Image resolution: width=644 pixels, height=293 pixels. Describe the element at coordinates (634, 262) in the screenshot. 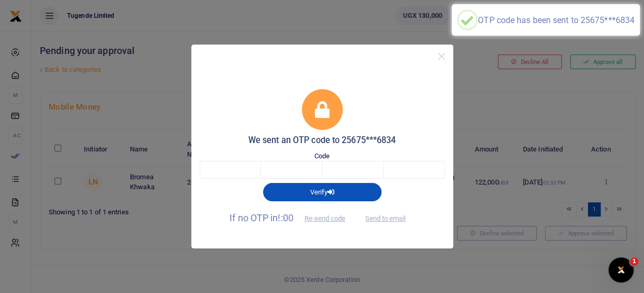

I see `span: 1` at that location.